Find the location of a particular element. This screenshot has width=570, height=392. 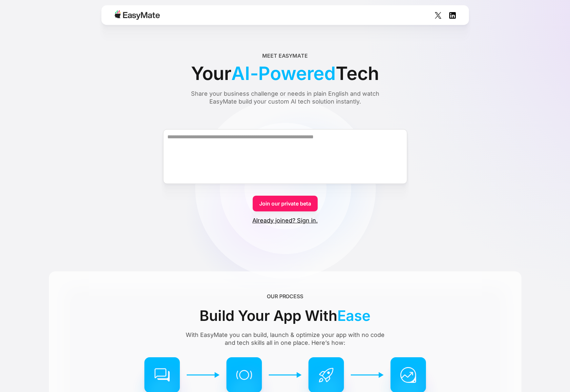

form: Form is located at coordinates (285, 171).